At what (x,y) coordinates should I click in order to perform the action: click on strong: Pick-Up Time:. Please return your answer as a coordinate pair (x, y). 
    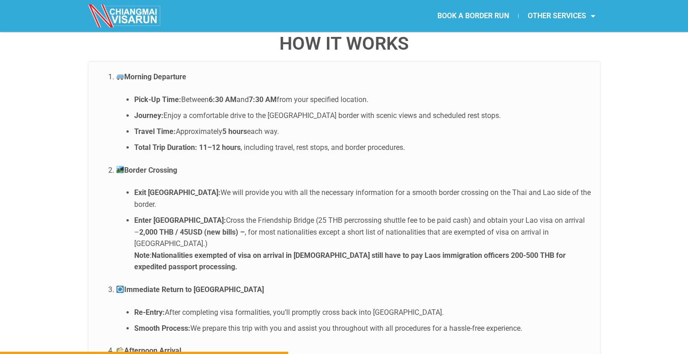
    Looking at the image, I should click on (157, 99).